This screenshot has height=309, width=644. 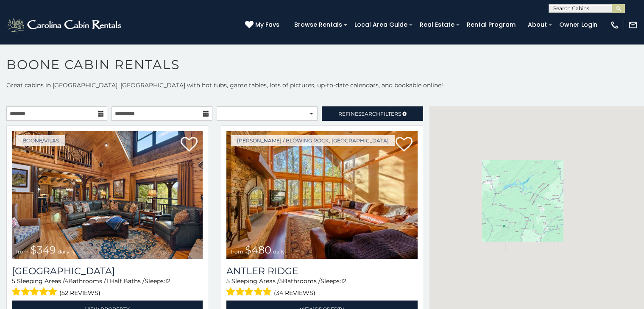 What do you see at coordinates (107, 195) in the screenshot?
I see `img: 1759438208_thumbnail.jpeg` at bounding box center [107, 195].